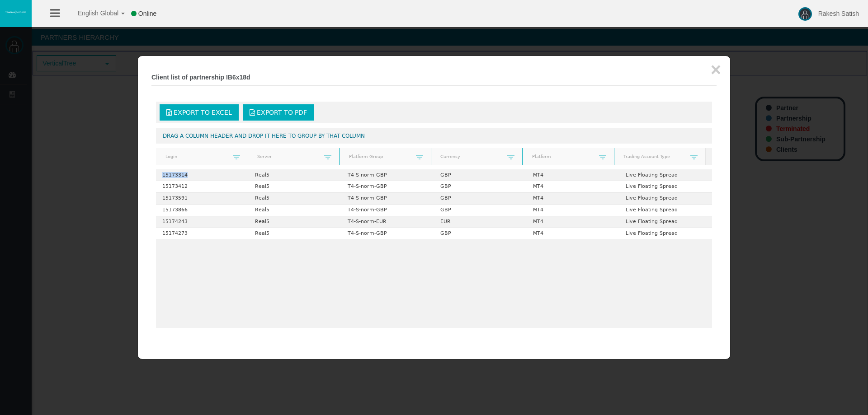 The height and width of the screenshot is (415, 868). Describe the element at coordinates (202, 222) in the screenshot. I see `td: 15174243` at that location.